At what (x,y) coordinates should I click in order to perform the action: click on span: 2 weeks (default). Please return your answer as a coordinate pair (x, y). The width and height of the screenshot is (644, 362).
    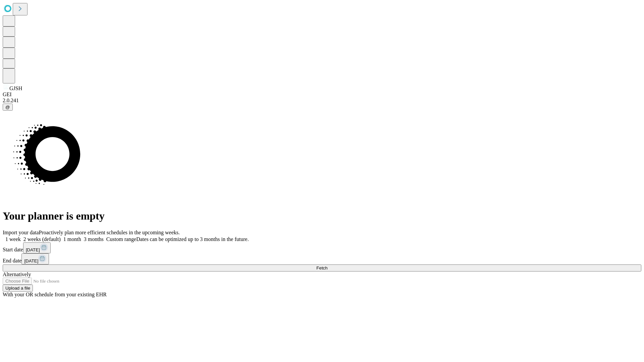
    Looking at the image, I should click on (42, 239).